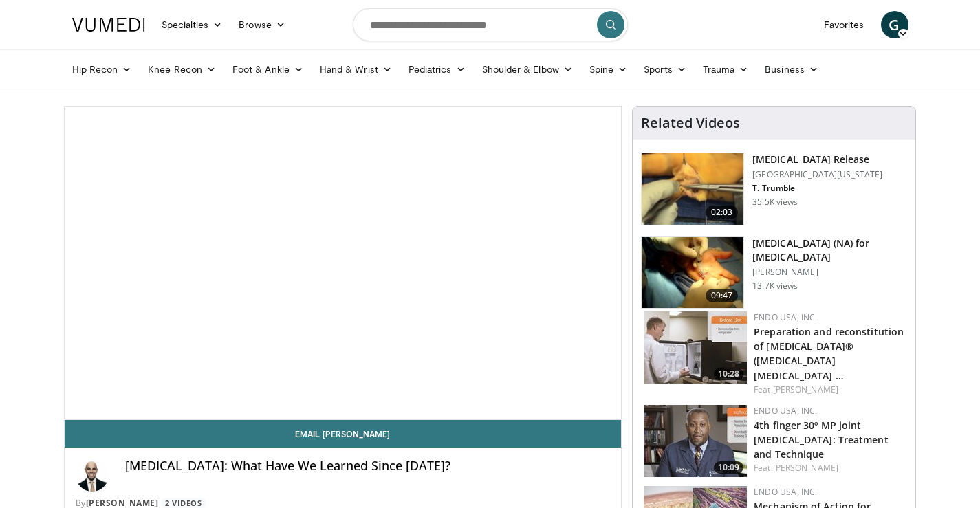 The width and height of the screenshot is (980, 508). I want to click on a: Hand & Wrist, so click(355, 69).